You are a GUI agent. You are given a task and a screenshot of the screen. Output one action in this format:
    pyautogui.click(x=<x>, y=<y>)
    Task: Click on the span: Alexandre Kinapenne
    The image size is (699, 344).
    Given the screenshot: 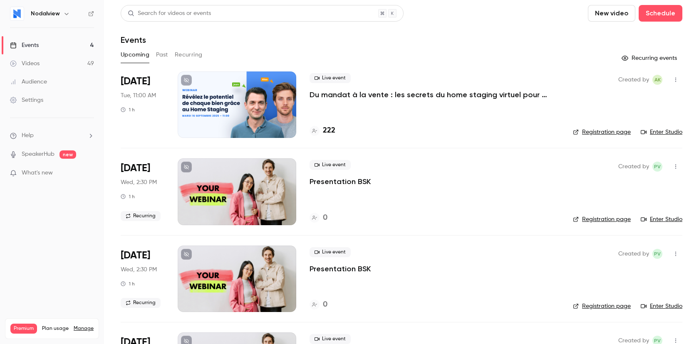 What is the action you would take?
    pyautogui.click(x=657, y=80)
    